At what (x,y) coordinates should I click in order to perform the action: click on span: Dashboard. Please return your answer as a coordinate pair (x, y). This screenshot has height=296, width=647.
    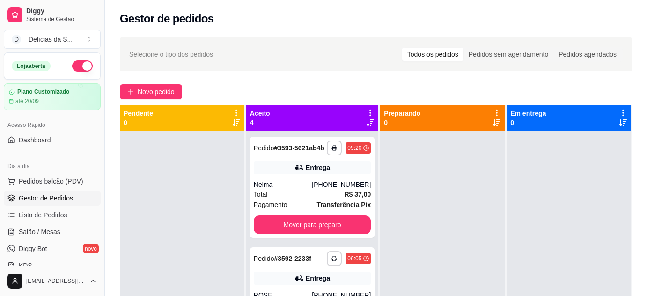
    Looking at the image, I should click on (35, 140).